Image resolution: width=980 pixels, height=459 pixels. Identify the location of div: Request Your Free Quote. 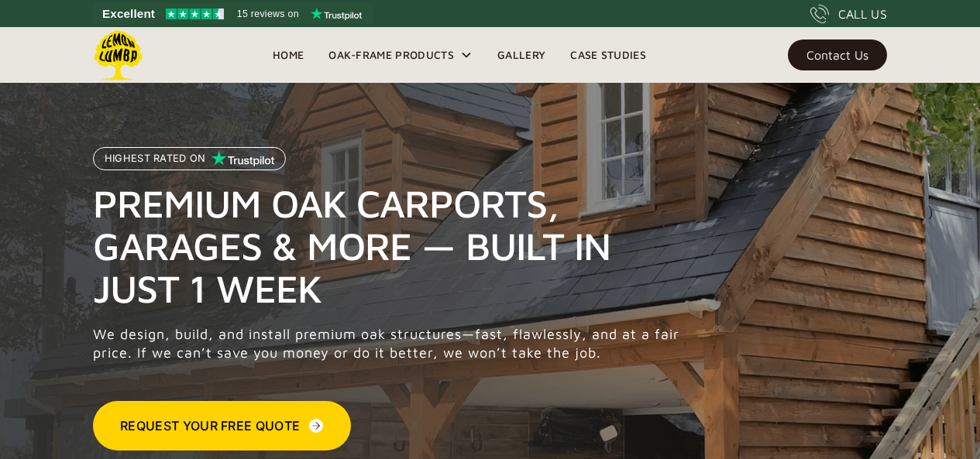
(210, 426).